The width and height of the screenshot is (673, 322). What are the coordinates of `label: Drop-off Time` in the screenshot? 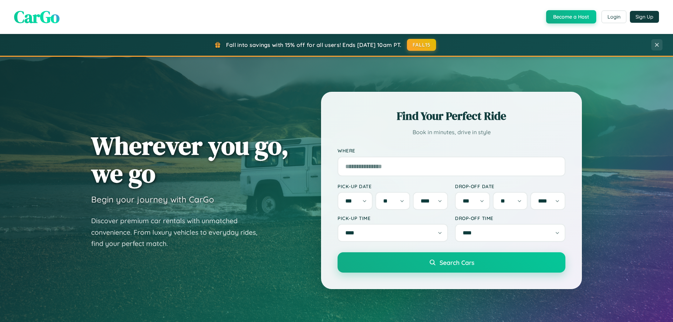 It's located at (510, 218).